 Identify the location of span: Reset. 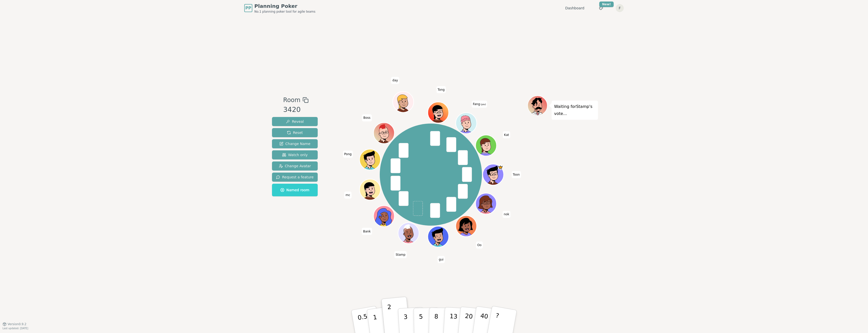
(295, 133).